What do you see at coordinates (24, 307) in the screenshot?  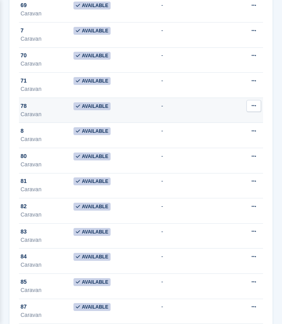 I see `span: 87` at bounding box center [24, 307].